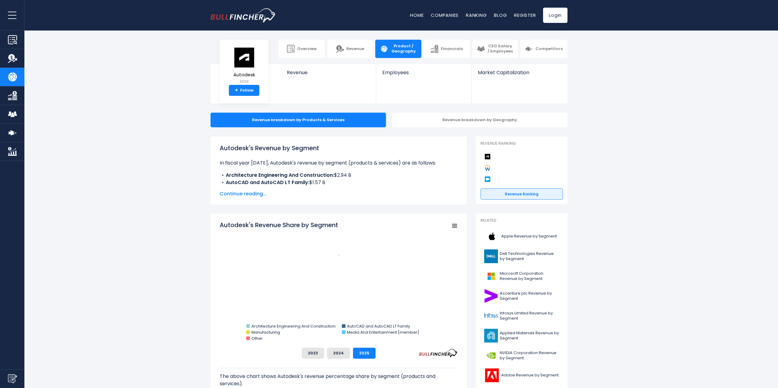 The height and width of the screenshot is (388, 778). Describe the element at coordinates (243, 15) in the screenshot. I see `img: bullfincher logo` at that location.